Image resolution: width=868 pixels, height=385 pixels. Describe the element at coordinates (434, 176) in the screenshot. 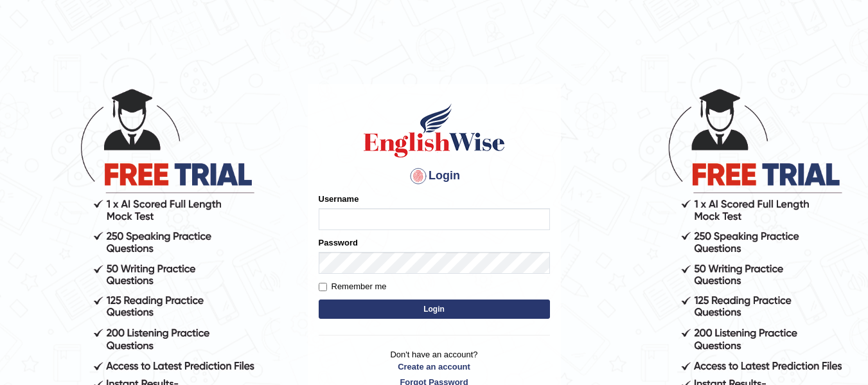

I see `h4: Login` at that location.